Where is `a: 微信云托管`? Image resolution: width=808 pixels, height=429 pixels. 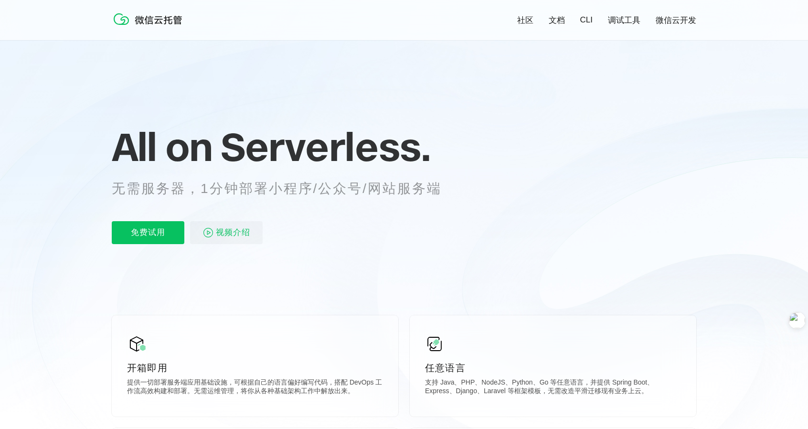
a: 微信云托管 is located at coordinates (150, 26).